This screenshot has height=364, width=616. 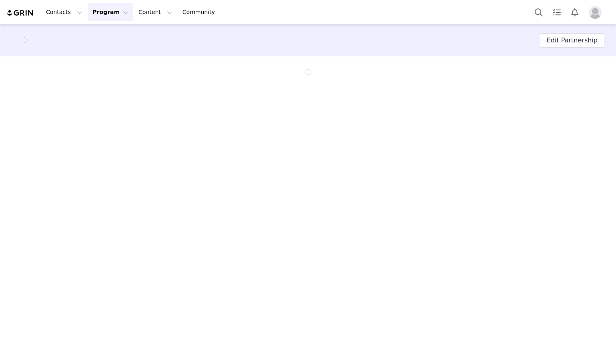 I want to click on a: Community, so click(x=200, y=12).